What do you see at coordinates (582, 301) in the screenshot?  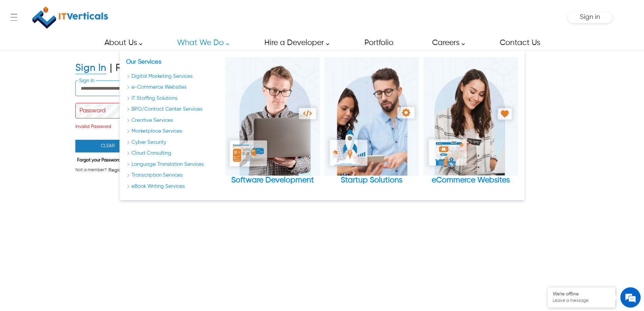 I see `p: Leave a message` at bounding box center [582, 301].